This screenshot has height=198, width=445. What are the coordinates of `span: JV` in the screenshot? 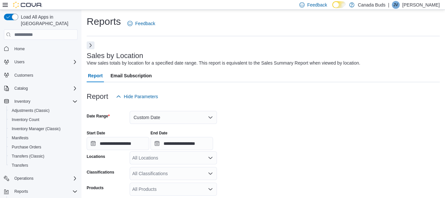 It's located at (396, 5).